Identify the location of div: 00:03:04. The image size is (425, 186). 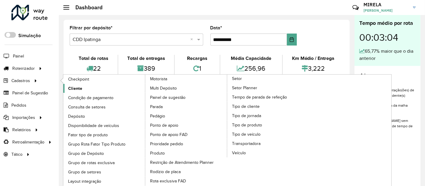
(388, 38).